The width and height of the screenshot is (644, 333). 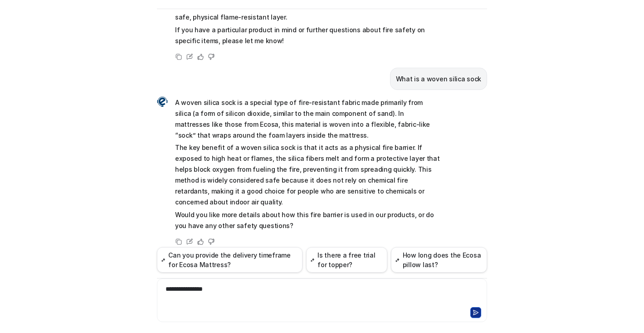 I want to click on p: A woven silica sock is a special type of fire-resistant fabric made primarily from silica (a form..., so click(x=308, y=119).